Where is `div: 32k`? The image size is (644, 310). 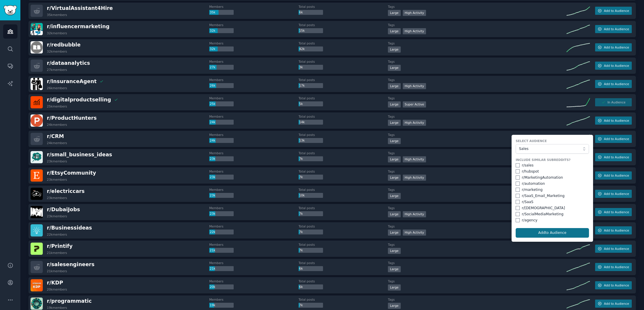 div: 32k is located at coordinates (221, 31).